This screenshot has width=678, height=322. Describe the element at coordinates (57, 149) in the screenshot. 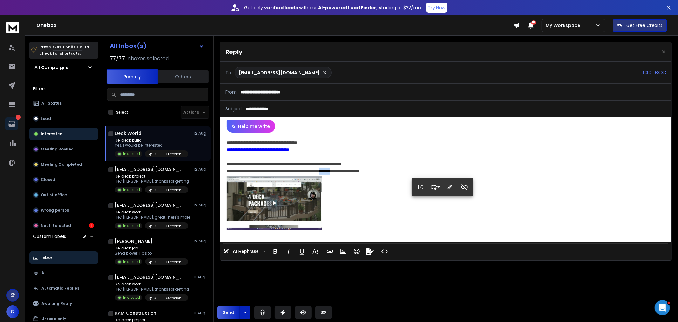

I see `p: Meeting Booked` at that location.